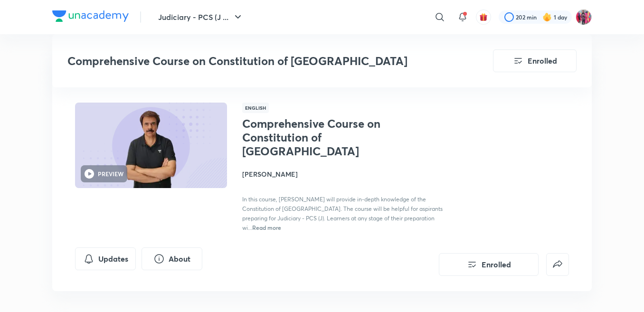 The width and height of the screenshot is (644, 312). What do you see at coordinates (201, 17) in the screenshot?
I see `button: Judiciary - PCS (J ...` at bounding box center [201, 17].